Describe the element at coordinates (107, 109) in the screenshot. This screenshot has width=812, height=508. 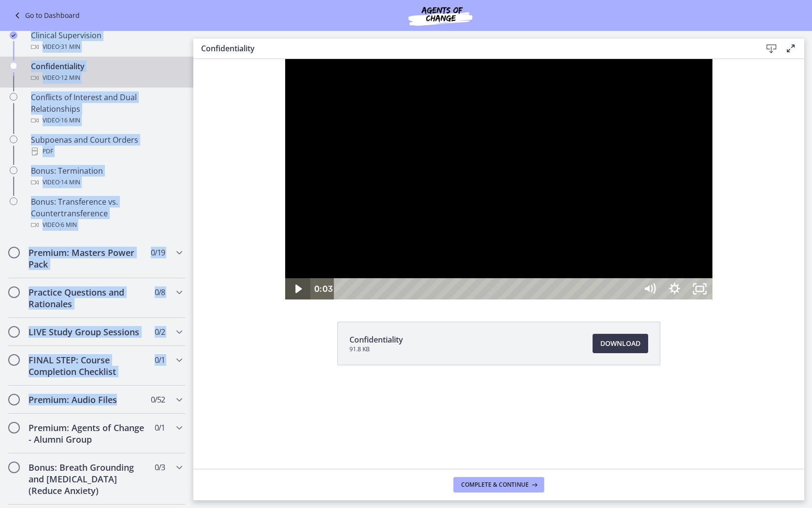
I see `div: Conflicts of Interest and Dual Relationships` at that location.